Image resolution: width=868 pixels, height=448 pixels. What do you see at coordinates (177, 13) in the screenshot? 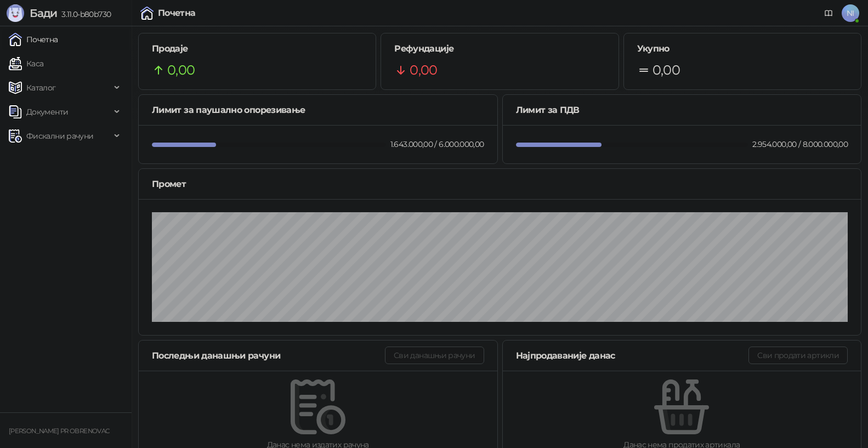
I see `div: Почетна` at bounding box center [177, 13].